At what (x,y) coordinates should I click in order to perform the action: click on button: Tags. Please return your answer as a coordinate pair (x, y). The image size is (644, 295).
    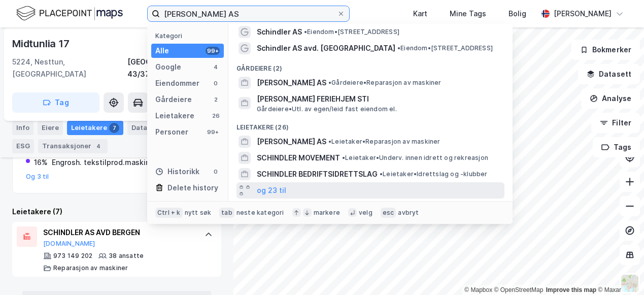
    Looking at the image, I should click on (616, 148).